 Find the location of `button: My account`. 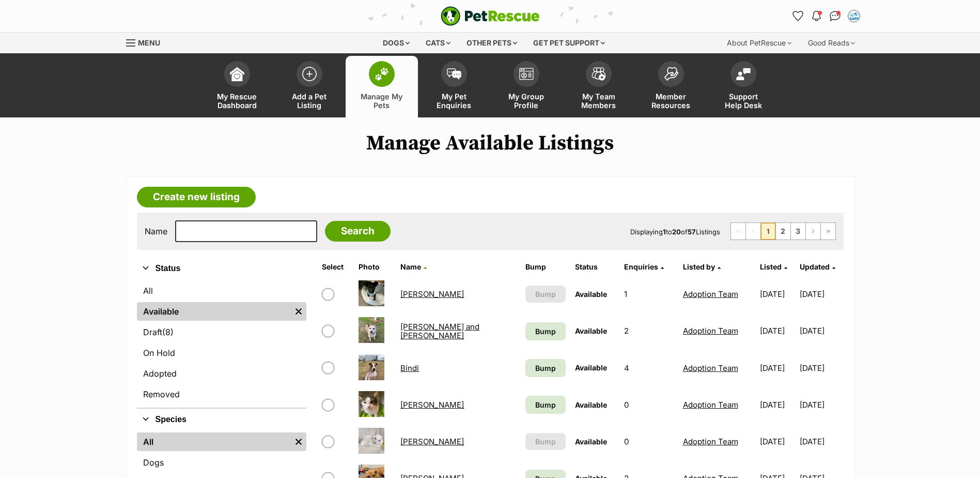

button: My account is located at coordinates (854, 16).